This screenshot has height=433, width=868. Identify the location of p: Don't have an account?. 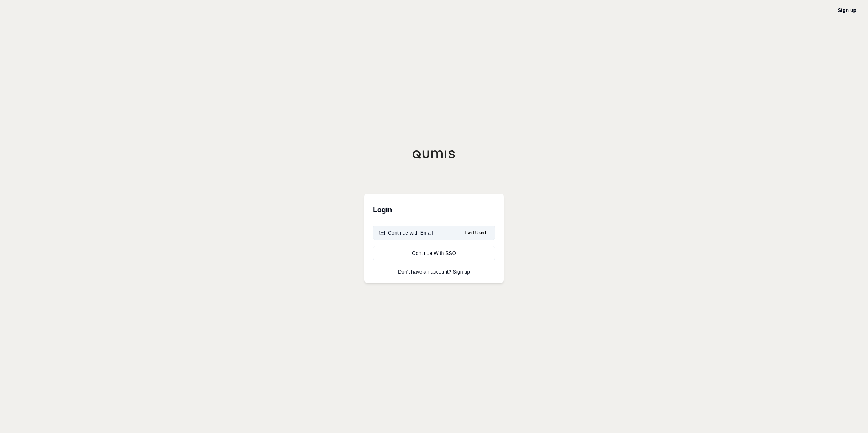
(434, 272).